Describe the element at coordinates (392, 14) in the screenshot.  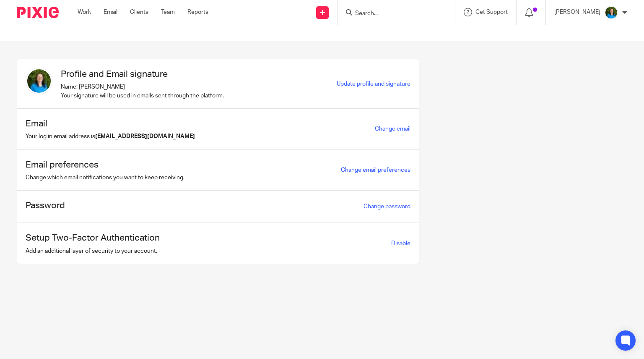
I see `input: Search` at that location.